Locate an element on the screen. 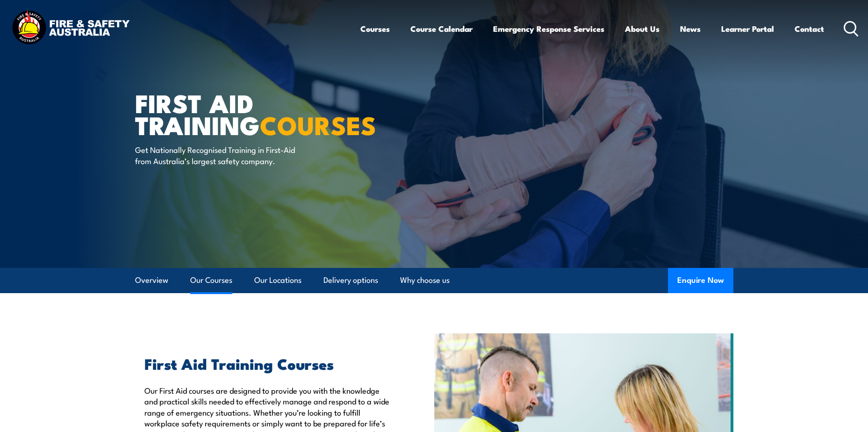 The image size is (868, 432). p: Get Nationally Recognised Training in First-Aid from Australia’s largest safety company. is located at coordinates (220, 155).